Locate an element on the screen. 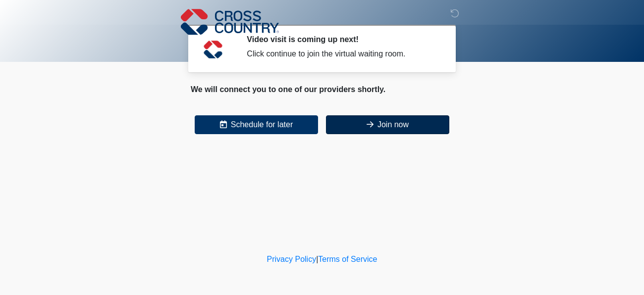 The width and height of the screenshot is (644, 295). div: Click continue to join the virtual waiting room. is located at coordinates (342, 54).